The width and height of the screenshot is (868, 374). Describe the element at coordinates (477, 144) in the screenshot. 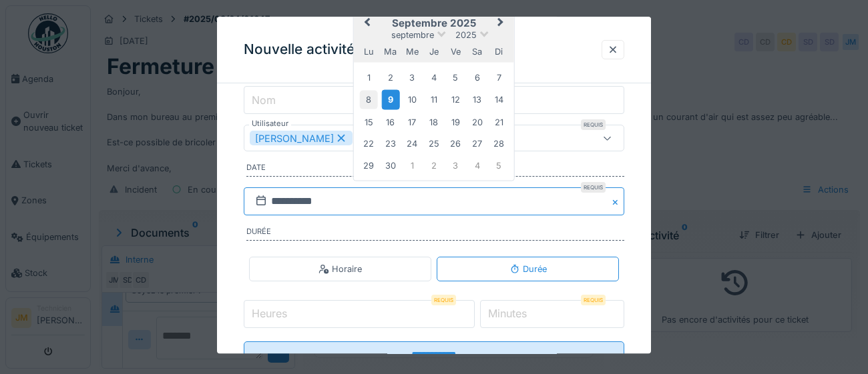

I see `div: Choose samedi 27 septembre 2025` at that location.